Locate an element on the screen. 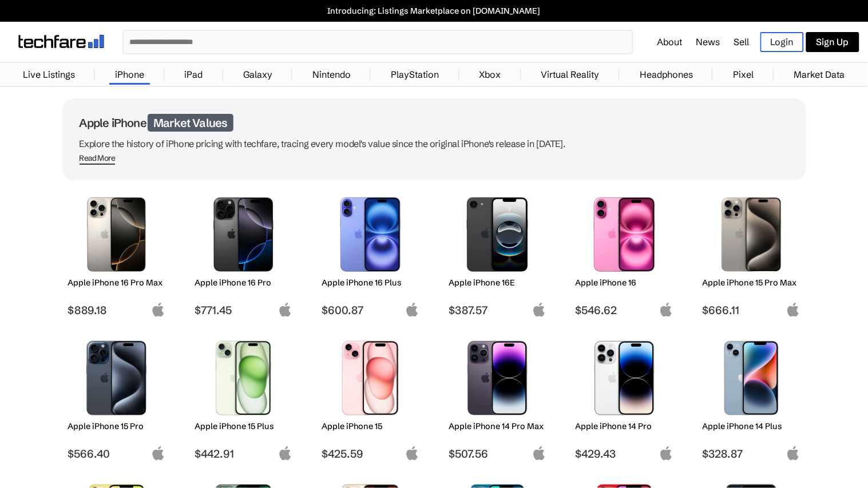 This screenshot has height=488, width=868. a: Login is located at coordinates (782, 42).